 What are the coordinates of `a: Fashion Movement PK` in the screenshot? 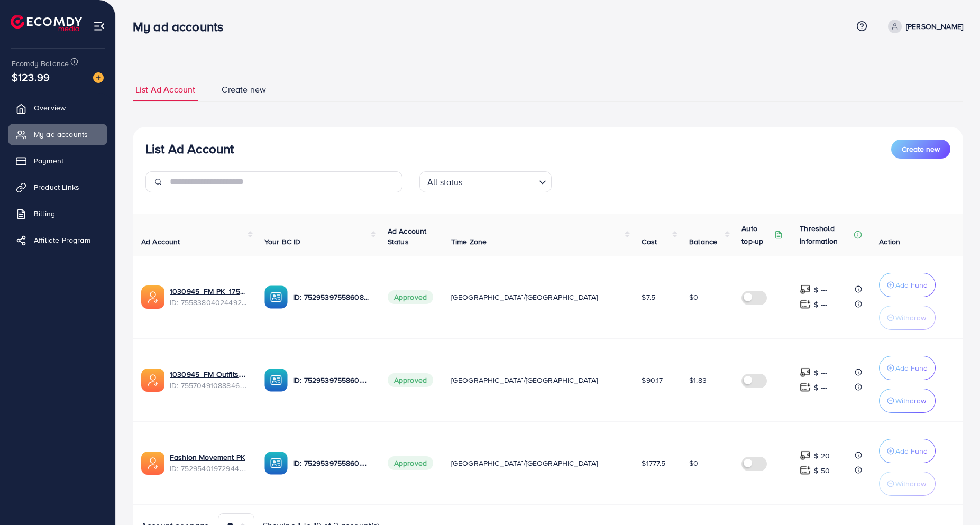 It's located at (207, 457).